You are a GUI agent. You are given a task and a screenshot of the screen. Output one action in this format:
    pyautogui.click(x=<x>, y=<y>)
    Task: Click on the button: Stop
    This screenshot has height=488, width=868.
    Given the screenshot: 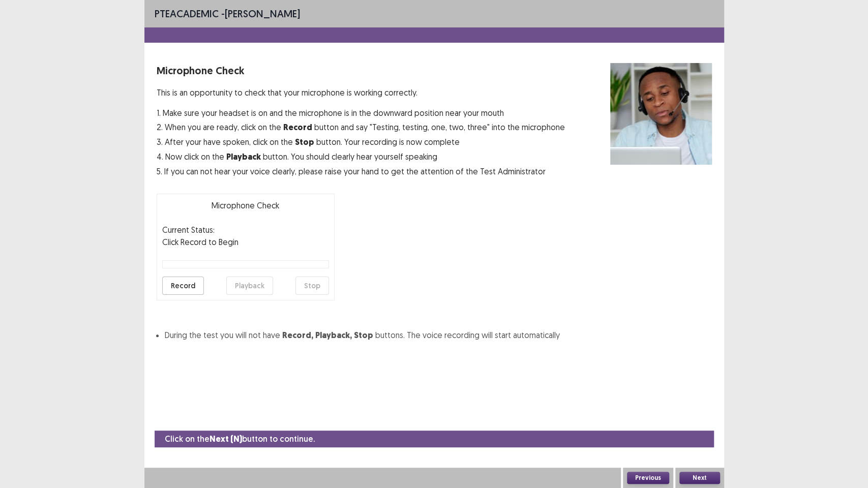 What is the action you would take?
    pyautogui.click(x=312, y=285)
    